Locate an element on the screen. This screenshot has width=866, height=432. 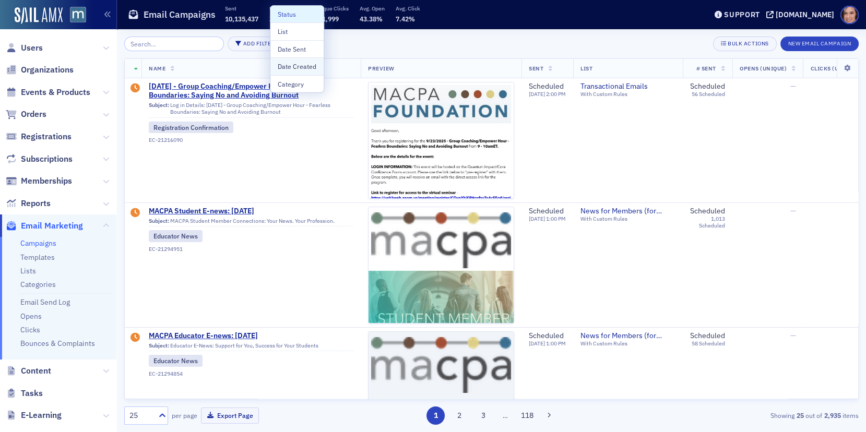
span: Content is located at coordinates (36, 371).